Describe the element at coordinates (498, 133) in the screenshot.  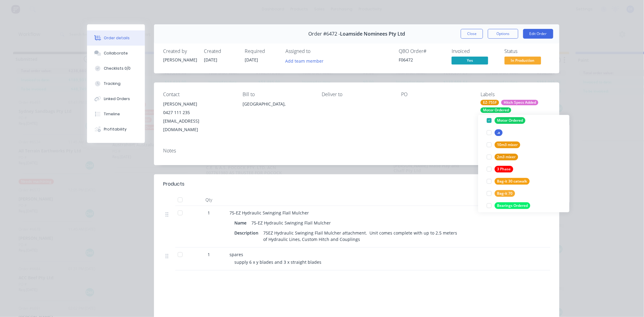
I see `div: .a` at that location.